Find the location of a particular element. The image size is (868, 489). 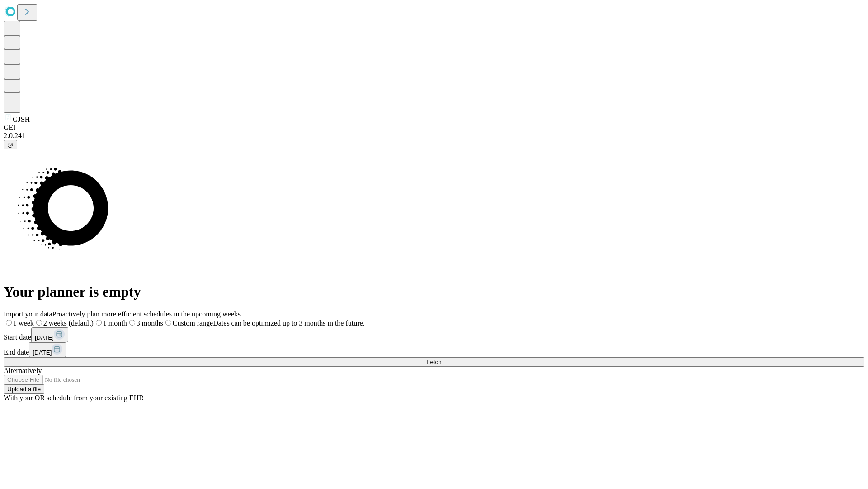

input: Custom rangeDates can be optimized up to 3 months in the future. is located at coordinates (168, 322).